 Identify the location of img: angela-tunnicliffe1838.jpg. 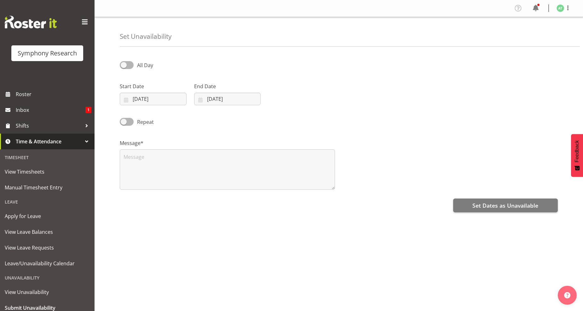
(560, 8).